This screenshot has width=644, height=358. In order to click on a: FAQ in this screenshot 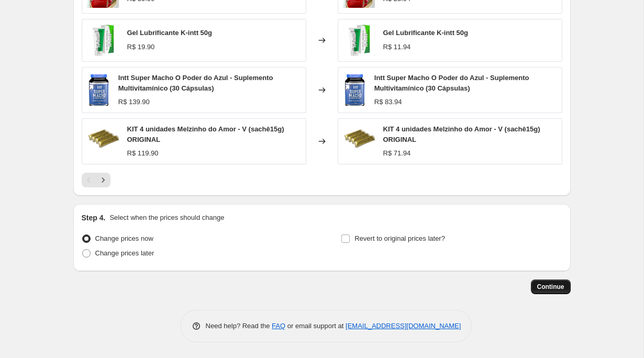, I will do `click(278, 325)`.